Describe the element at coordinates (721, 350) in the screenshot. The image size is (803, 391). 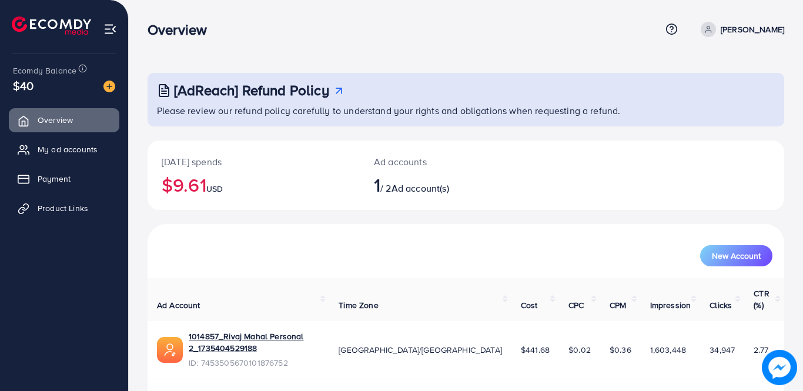
I see `span: 34,947` at that location.